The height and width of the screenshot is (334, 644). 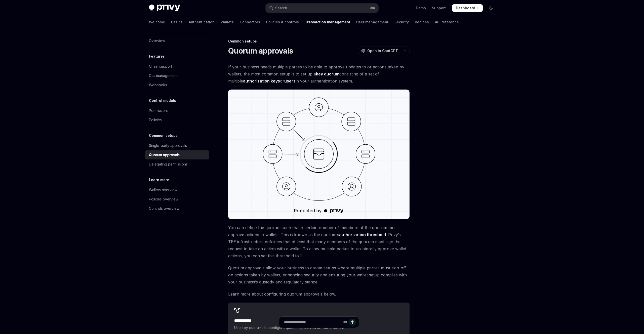 I want to click on span: Open in ChatGPT, so click(x=383, y=51).